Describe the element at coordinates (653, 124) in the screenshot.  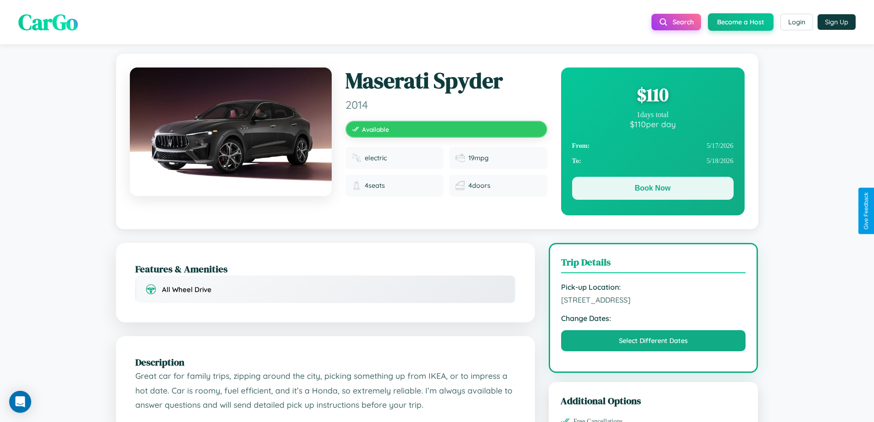
I see `div: $ 110 per day` at that location.